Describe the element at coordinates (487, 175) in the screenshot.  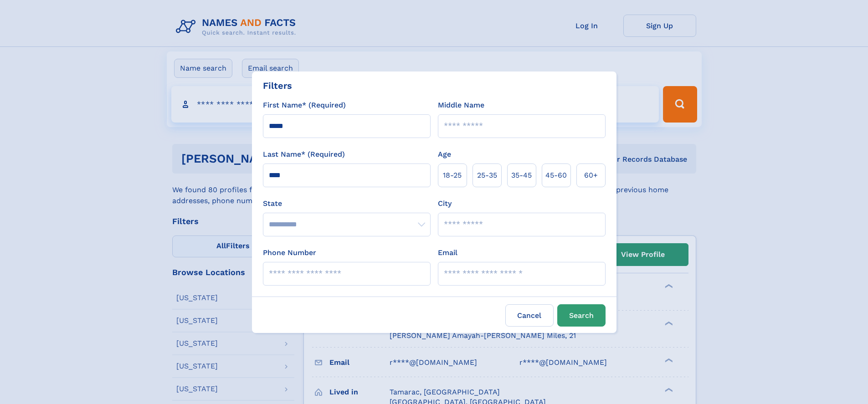
I see `span: 25‑35` at that location.